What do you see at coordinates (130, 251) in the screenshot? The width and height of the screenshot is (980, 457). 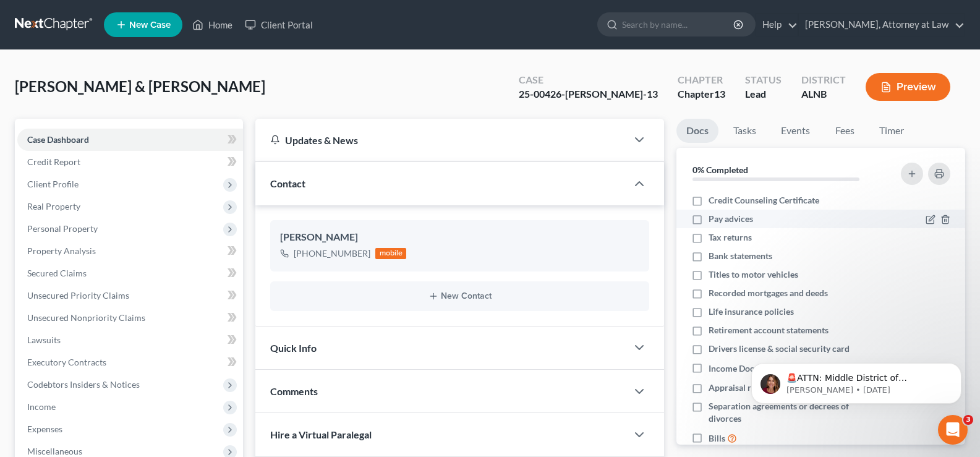 I see `a: Property Analysis` at bounding box center [130, 251].